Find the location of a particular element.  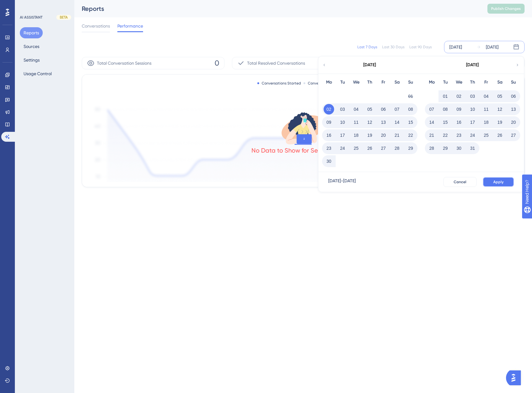

button: Reports is located at coordinates (31, 33).